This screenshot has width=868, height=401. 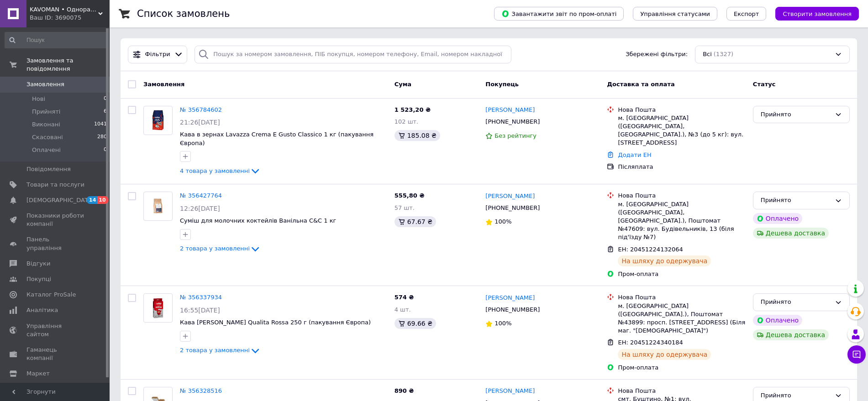 What do you see at coordinates (516, 136) in the screenshot?
I see `span: Без рейтингу` at bounding box center [516, 136].